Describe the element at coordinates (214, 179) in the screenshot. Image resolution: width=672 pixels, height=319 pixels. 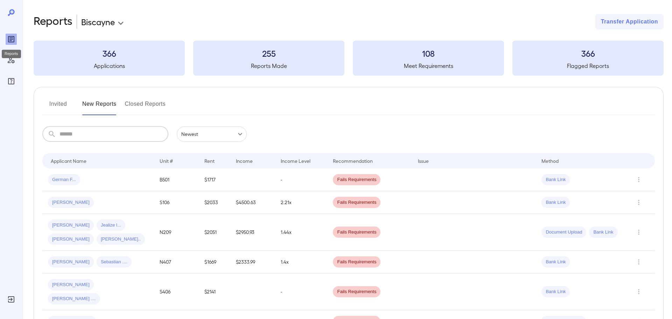
I see `td: $1717` at that location.